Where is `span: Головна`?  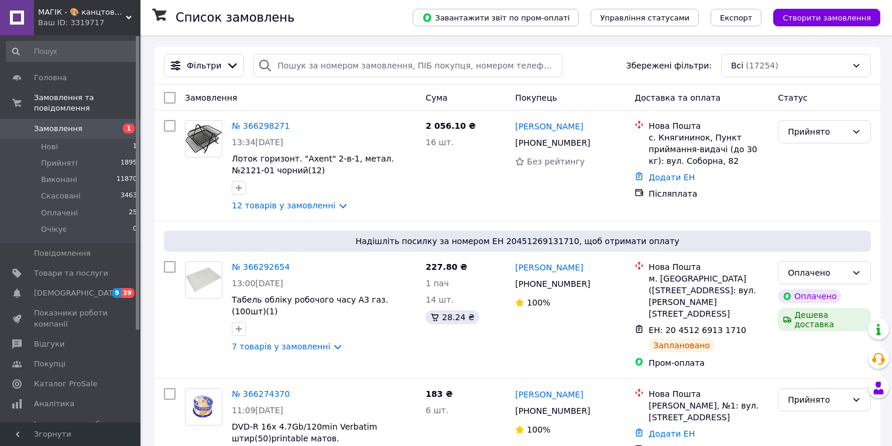 span: Головна is located at coordinates (50, 78).